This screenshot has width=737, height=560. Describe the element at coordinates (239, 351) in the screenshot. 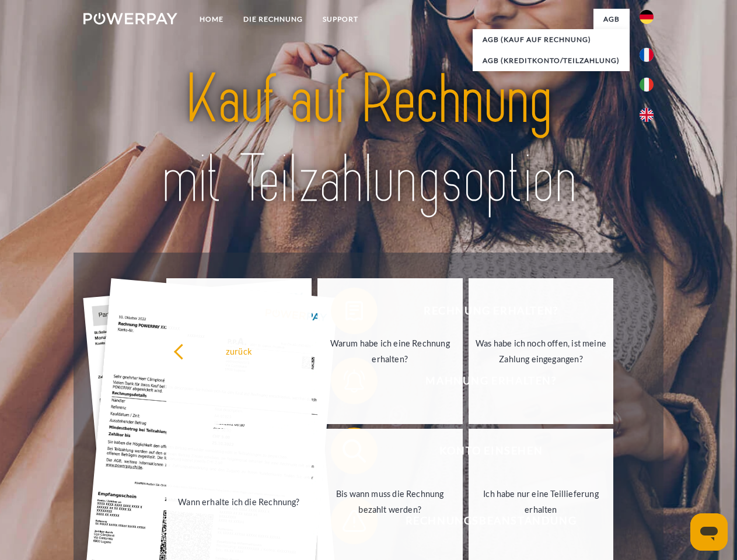

I see `div: zurück` at that location.